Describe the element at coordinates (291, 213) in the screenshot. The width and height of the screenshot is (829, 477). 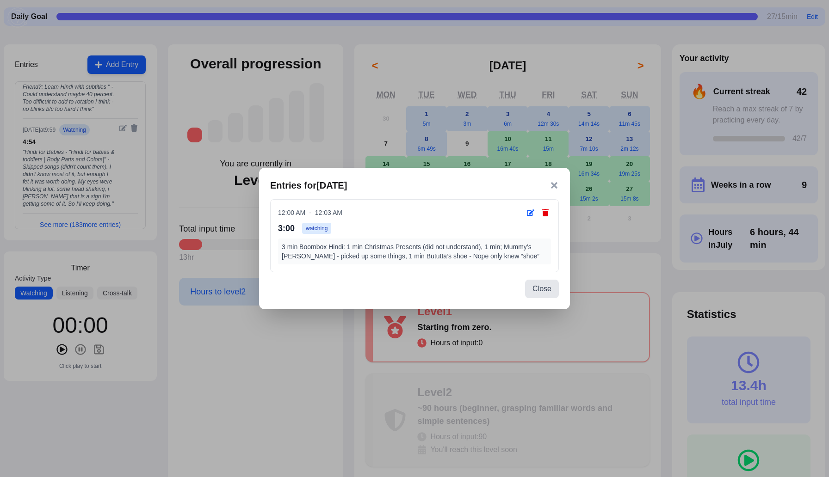
I see `span: 12:00 AM` at that location.